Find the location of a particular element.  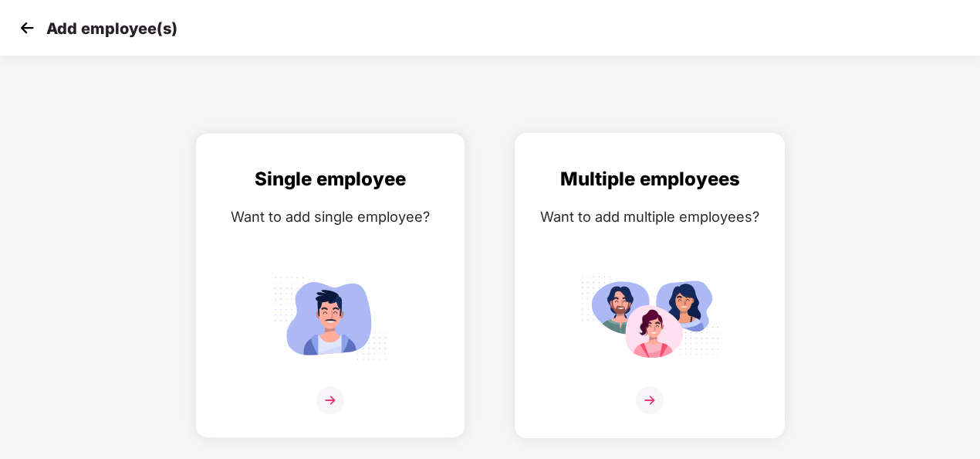

p: Add employee(s) is located at coordinates (112, 28).